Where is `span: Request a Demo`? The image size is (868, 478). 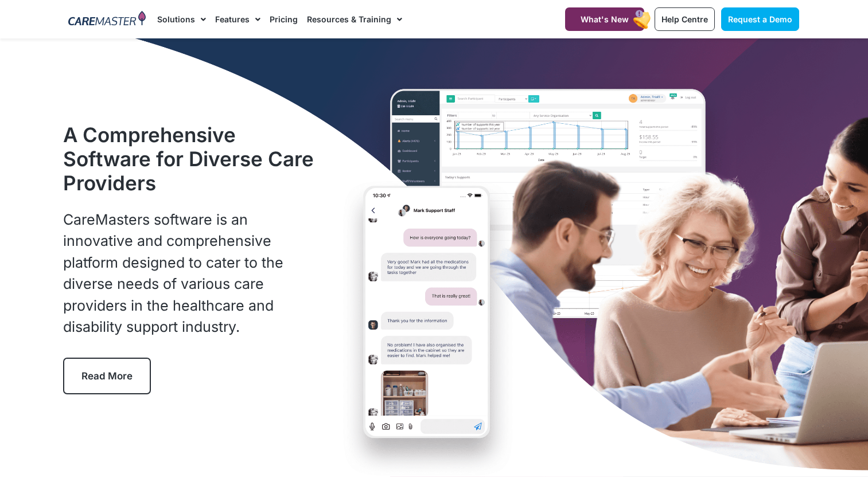
span: Request a Demo is located at coordinates (760, 19).